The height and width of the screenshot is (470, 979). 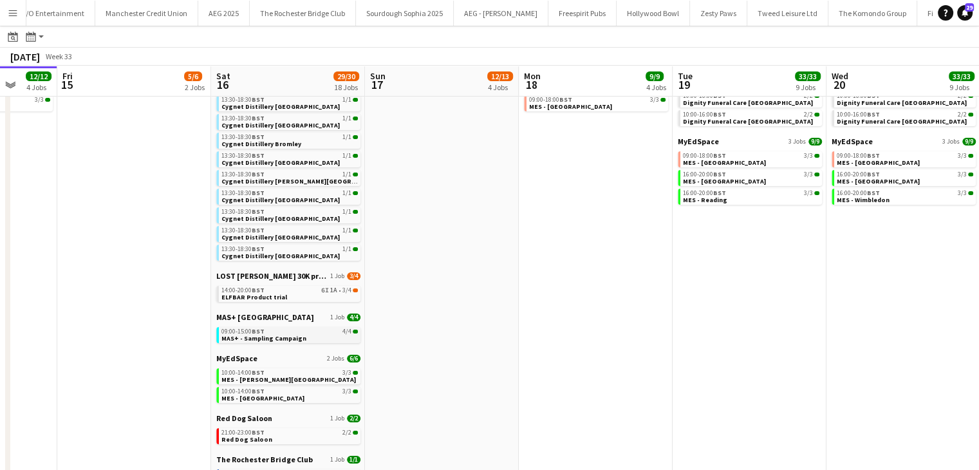 I want to click on button: Freespirit Pubs, so click(x=582, y=13).